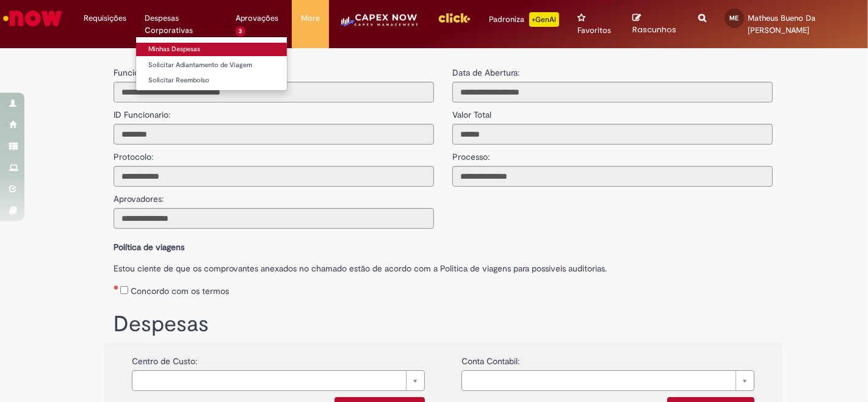  Describe the element at coordinates (310, 18) in the screenshot. I see `span: More` at that location.